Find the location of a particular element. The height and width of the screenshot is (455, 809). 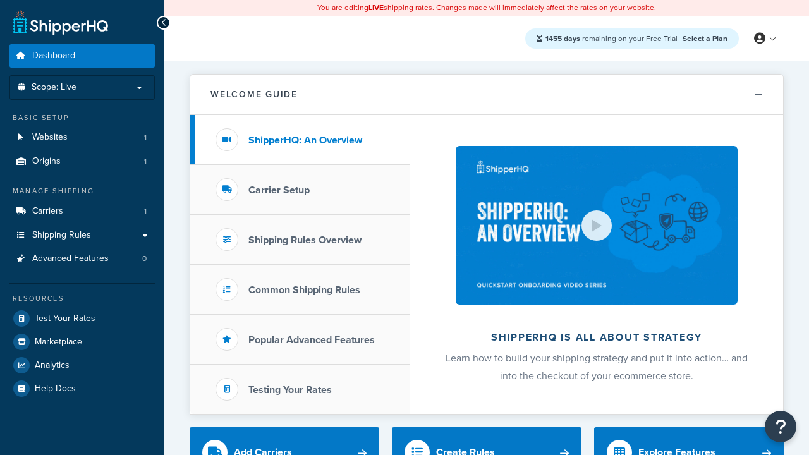

h3: Common Shipping Rules is located at coordinates (304, 290).